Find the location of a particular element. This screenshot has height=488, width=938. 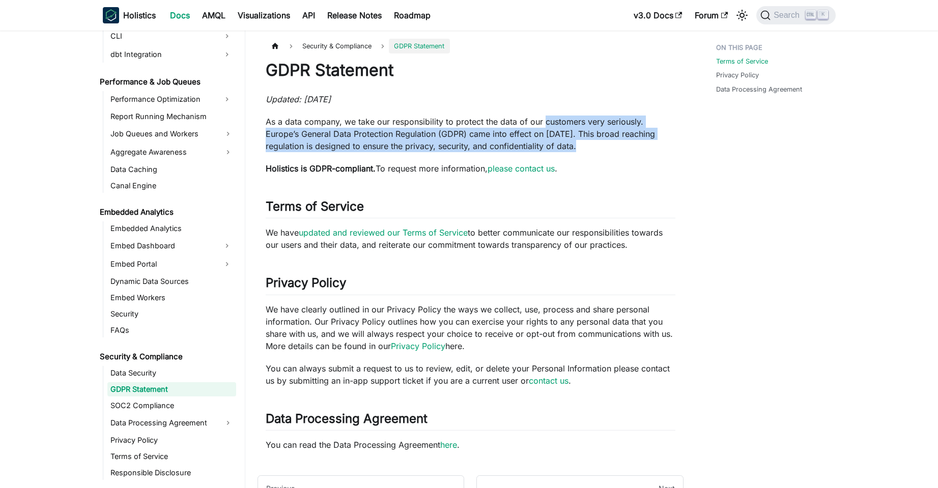

a: Job Queues and Workers is located at coordinates (171, 134).